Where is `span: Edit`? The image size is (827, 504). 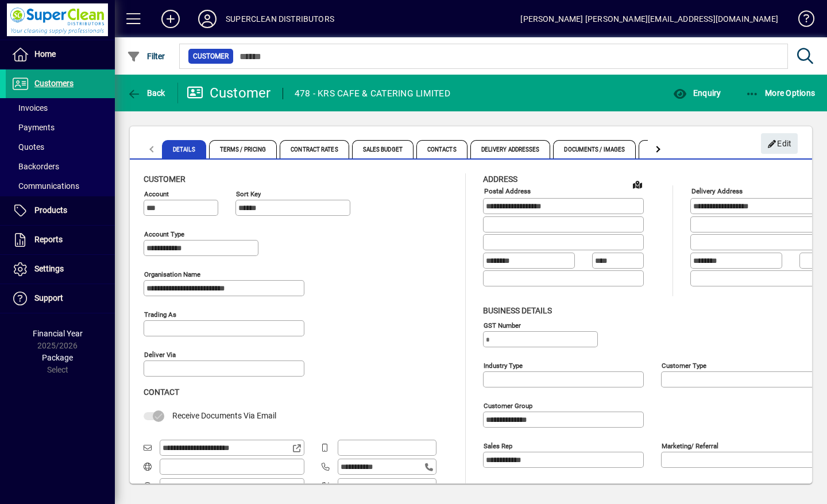
span: Edit is located at coordinates (779, 143).